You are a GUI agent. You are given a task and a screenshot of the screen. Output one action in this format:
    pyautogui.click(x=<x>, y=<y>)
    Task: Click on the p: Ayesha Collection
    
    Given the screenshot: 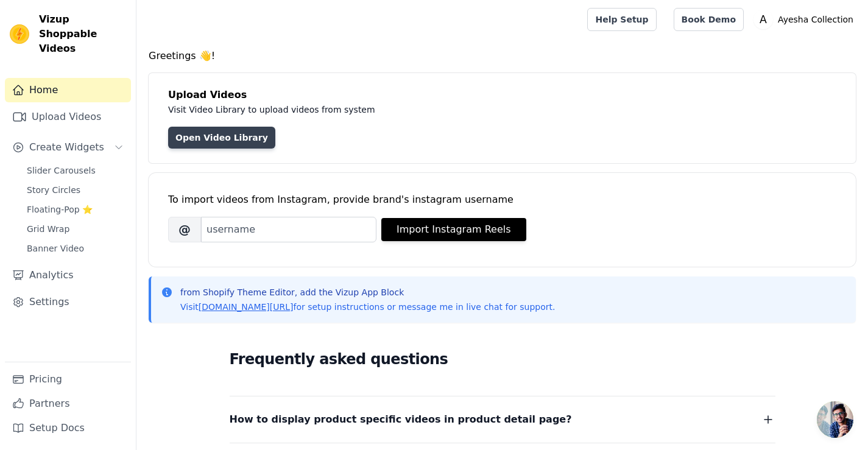 What is the action you would take?
    pyautogui.click(x=816, y=20)
    